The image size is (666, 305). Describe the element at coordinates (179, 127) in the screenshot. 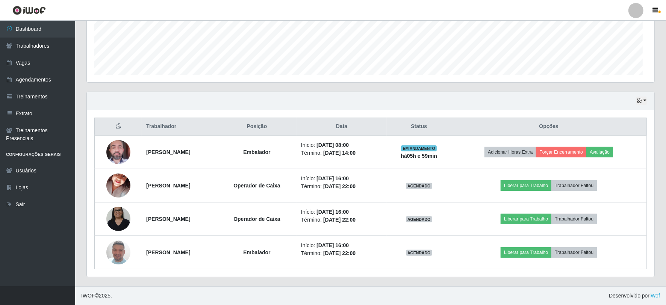

I see `th: Trabalhador` at that location.